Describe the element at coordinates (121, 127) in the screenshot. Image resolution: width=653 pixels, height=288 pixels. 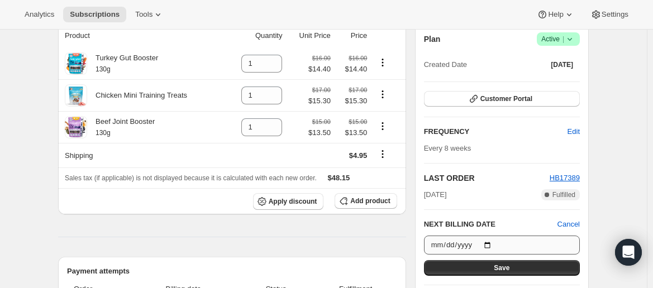
I see `div: Beef Joint Booster` at that location.